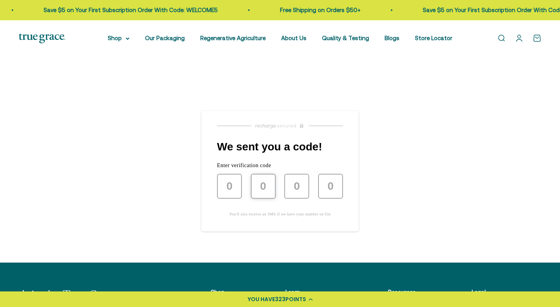 The height and width of the screenshot is (307, 560). I want to click on span: POINTS, so click(296, 299).